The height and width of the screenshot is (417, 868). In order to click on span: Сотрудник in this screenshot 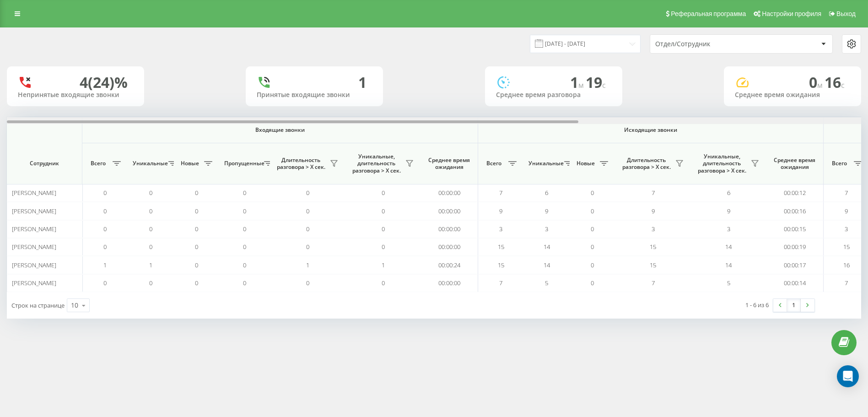, I will do `click(44, 163)`.